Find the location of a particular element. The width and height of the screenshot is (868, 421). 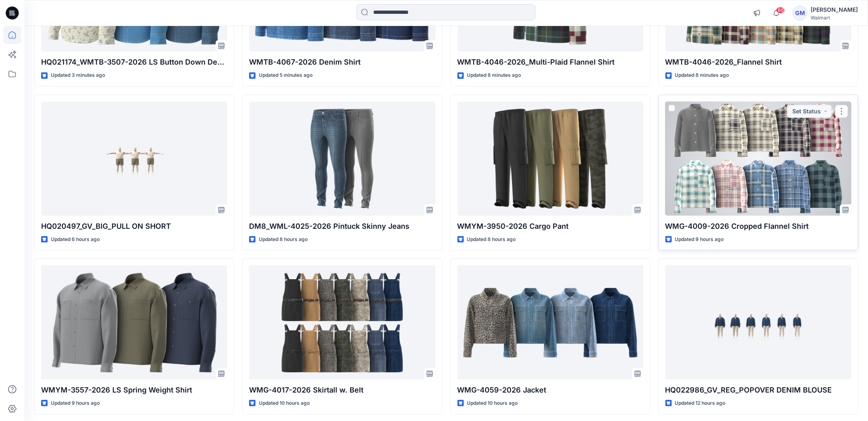

p: WMG-4059-2026 Jacket is located at coordinates (550, 390).